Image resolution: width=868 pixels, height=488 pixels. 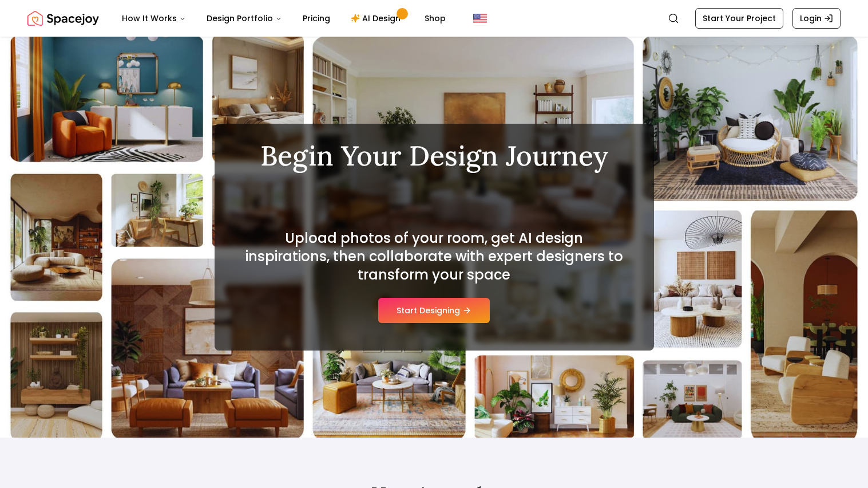 I want to click on a: Pricing, so click(x=316, y=18).